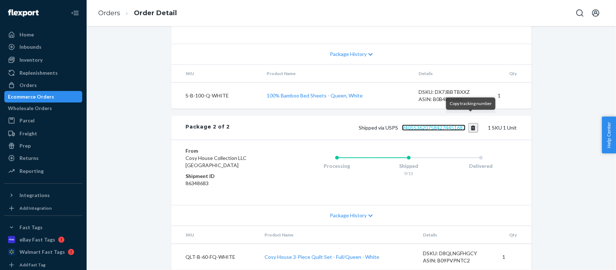 This screenshot has height=270, width=616. What do you see at coordinates (373, 128) in the screenshot?
I see `div: 1 SKU 1 Unit` at bounding box center [373, 128].